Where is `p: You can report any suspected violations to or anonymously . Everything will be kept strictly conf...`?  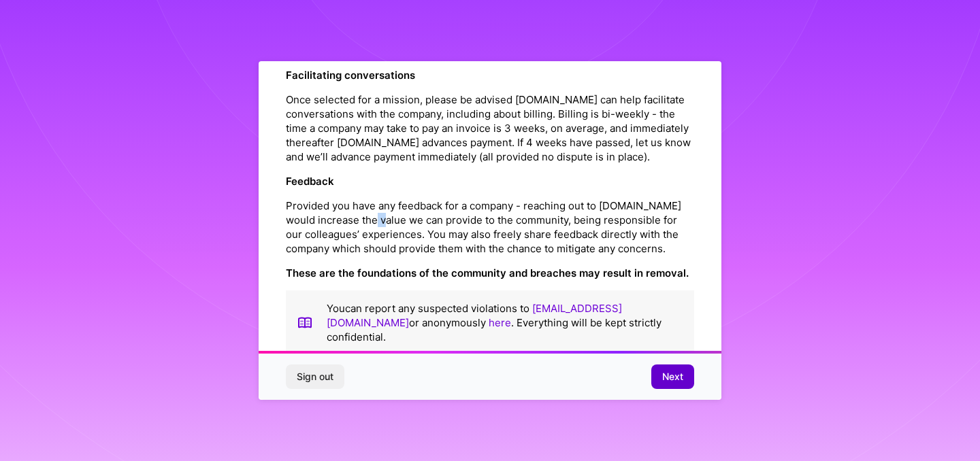 p: You can report any suspected violations to or anonymously . Everything will be kept strictly conf... is located at coordinates (505, 322).